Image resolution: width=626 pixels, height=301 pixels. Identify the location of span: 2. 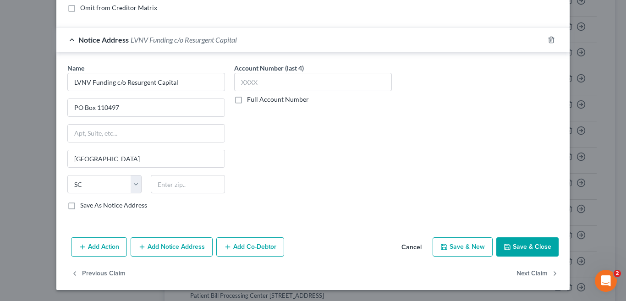
(617, 274).